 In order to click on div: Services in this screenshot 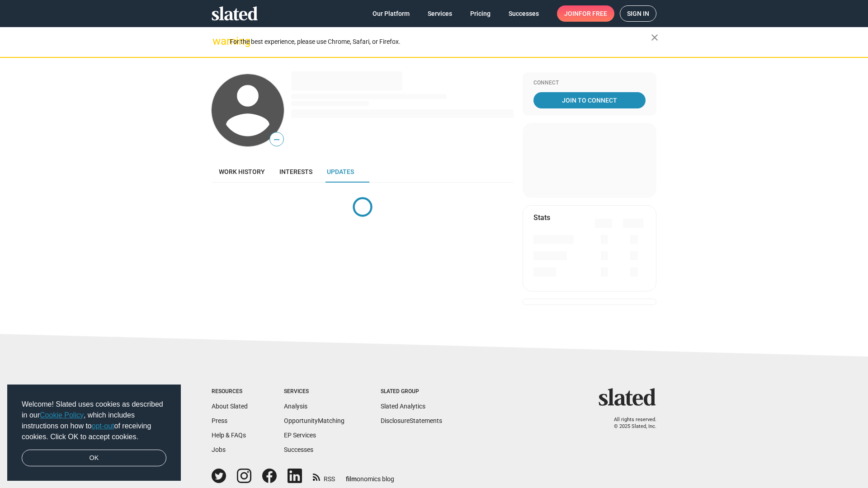, I will do `click(314, 392)`.